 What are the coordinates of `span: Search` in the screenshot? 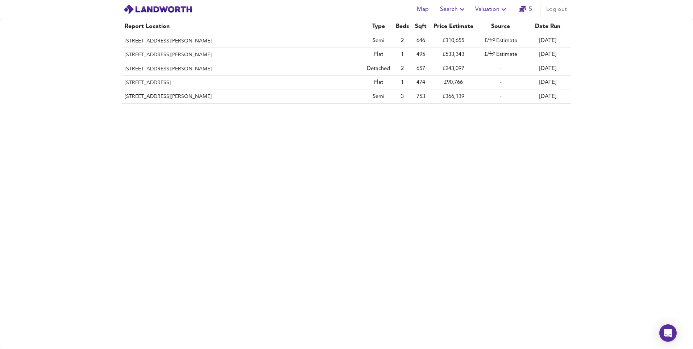 It's located at (453, 9).